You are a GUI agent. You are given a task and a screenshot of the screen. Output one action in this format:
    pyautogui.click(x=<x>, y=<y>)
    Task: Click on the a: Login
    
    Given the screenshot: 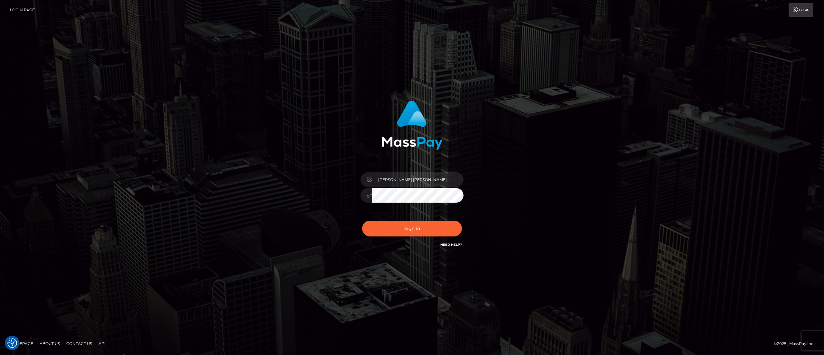 What is the action you would take?
    pyautogui.click(x=801, y=10)
    